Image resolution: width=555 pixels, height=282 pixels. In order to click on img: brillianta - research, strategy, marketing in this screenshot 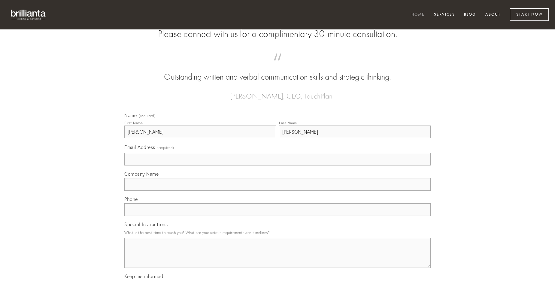, I will do `click(29, 15)`.